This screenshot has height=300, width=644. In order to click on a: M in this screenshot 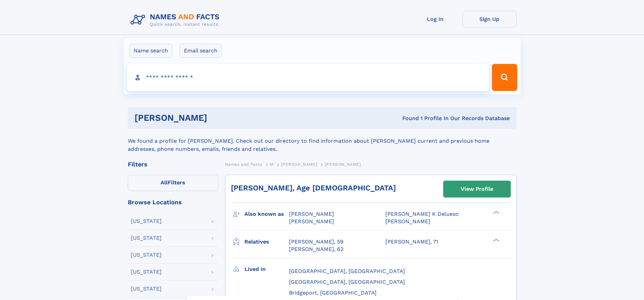, I will do `click(271, 164)`.